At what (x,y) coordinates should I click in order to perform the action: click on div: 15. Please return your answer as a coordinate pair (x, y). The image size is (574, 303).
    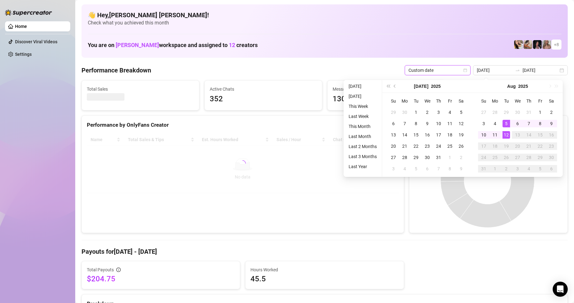
    Looking at the image, I should click on (541, 135).